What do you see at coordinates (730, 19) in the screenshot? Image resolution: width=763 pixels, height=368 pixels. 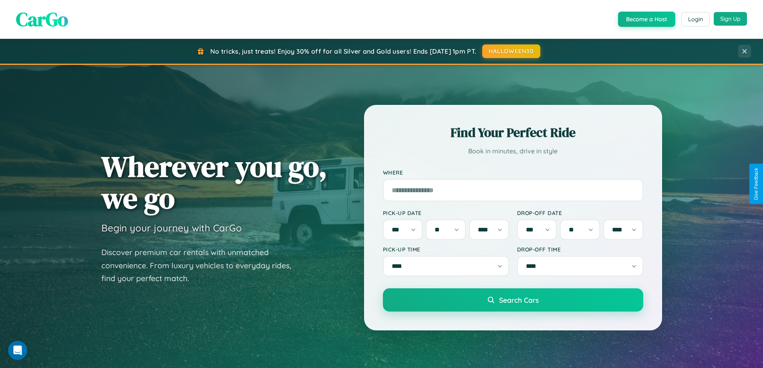 I see `button: Sign Up` at bounding box center [730, 19].